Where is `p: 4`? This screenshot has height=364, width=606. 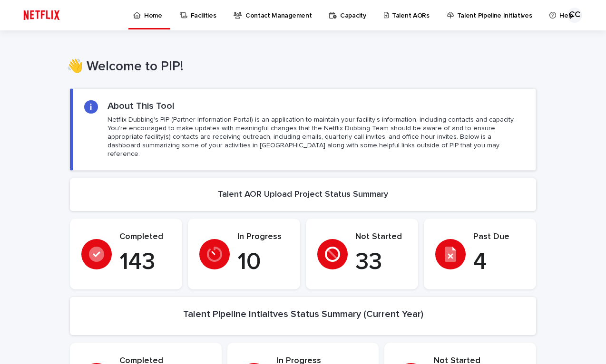
p: 4 is located at coordinates (499, 262).